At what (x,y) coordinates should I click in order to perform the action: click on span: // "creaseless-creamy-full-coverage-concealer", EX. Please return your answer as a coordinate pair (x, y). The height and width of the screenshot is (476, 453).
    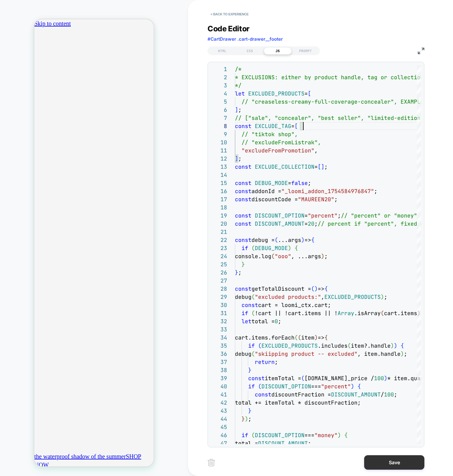
    Looking at the image, I should click on (324, 102).